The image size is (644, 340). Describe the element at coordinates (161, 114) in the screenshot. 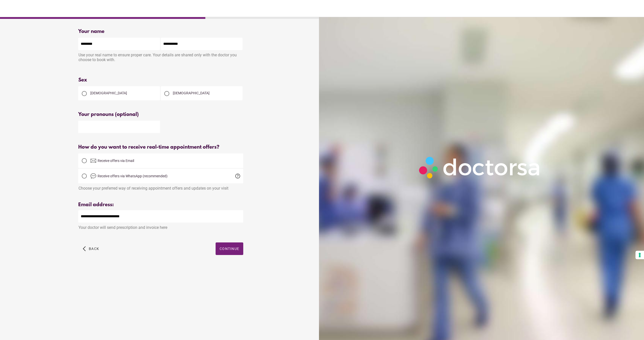

I see `div: Your pronouns (optional)` at that location.